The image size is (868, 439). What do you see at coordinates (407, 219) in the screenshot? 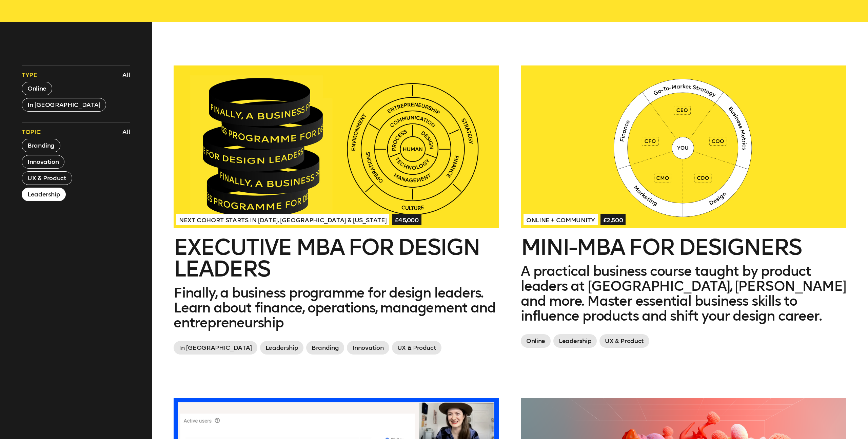
I see `span: £45,000` at bounding box center [407, 219].